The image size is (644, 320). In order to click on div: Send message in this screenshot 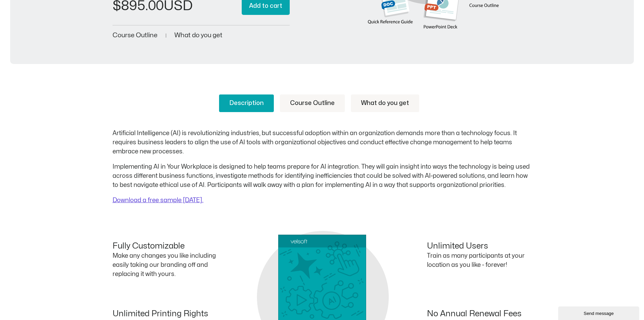, I will do `click(41, 8)`.